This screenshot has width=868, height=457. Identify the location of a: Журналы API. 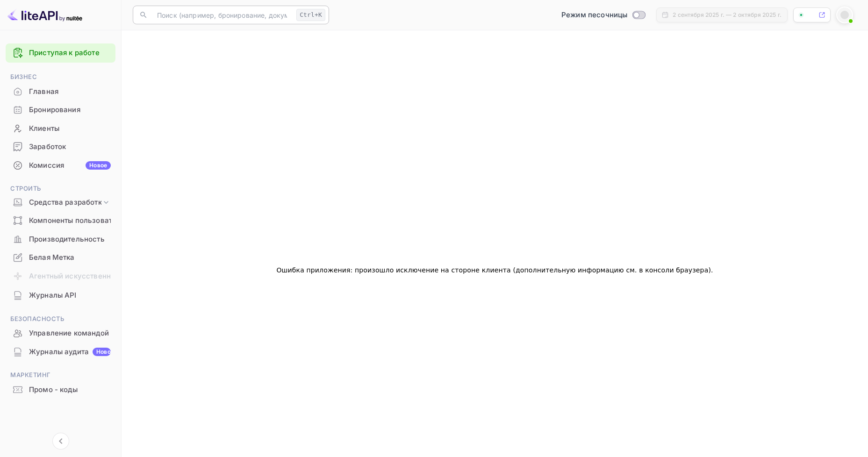
(60, 295).